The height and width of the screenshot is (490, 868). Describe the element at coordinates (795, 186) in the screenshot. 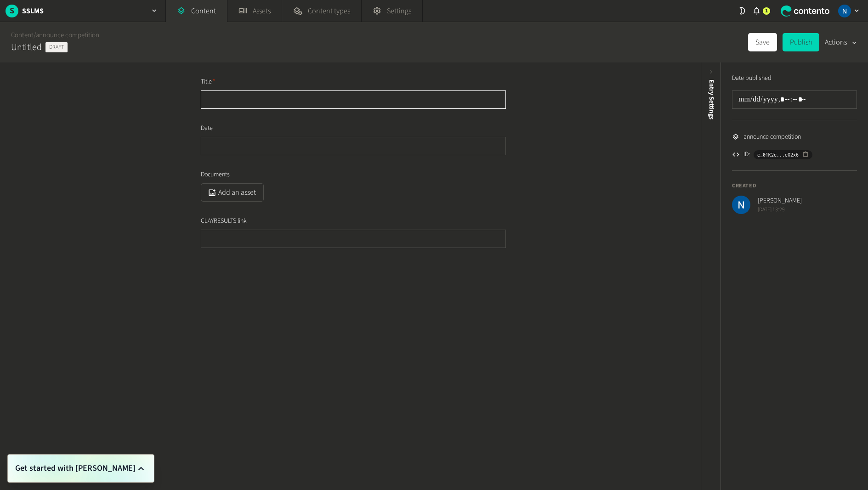

I see `h4: Created` at that location.